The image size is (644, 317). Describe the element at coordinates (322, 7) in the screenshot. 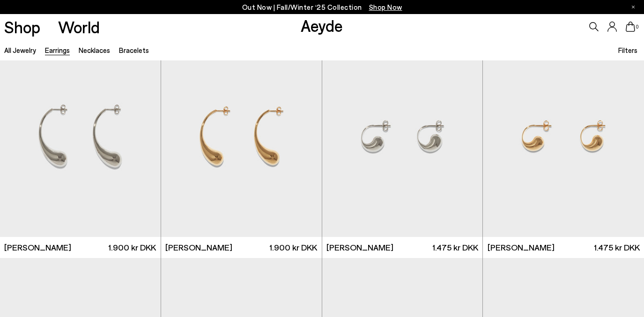

I see `p: Out Now | Fall/Winter ‘25 Collection` at that location.